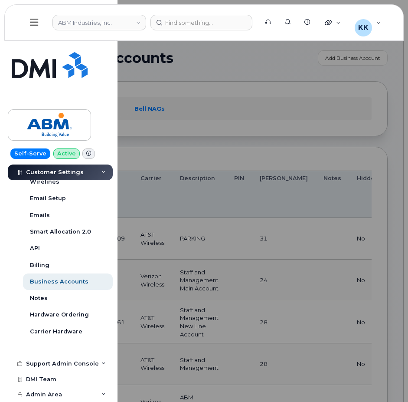 The height and width of the screenshot is (402, 408). Describe the element at coordinates (39, 298) in the screenshot. I see `div: Notes` at that location.